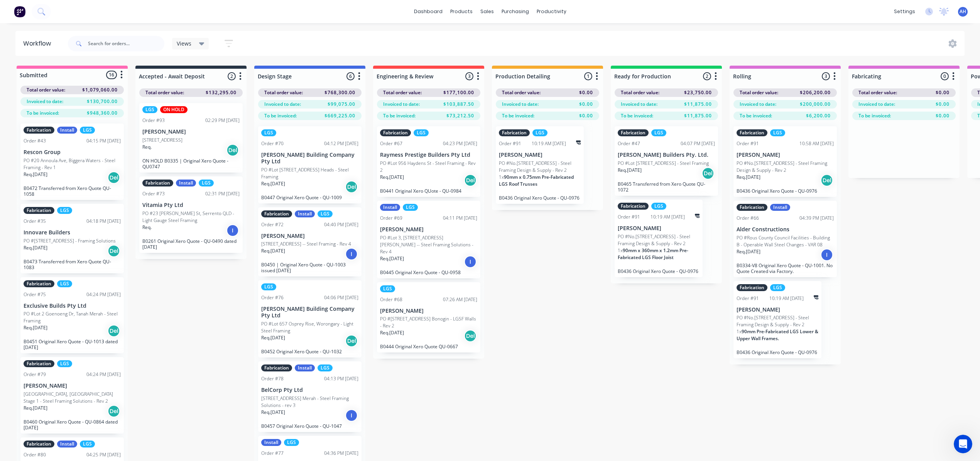 This screenshot has width=980, height=461. I want to click on div: Order #47, so click(629, 144).